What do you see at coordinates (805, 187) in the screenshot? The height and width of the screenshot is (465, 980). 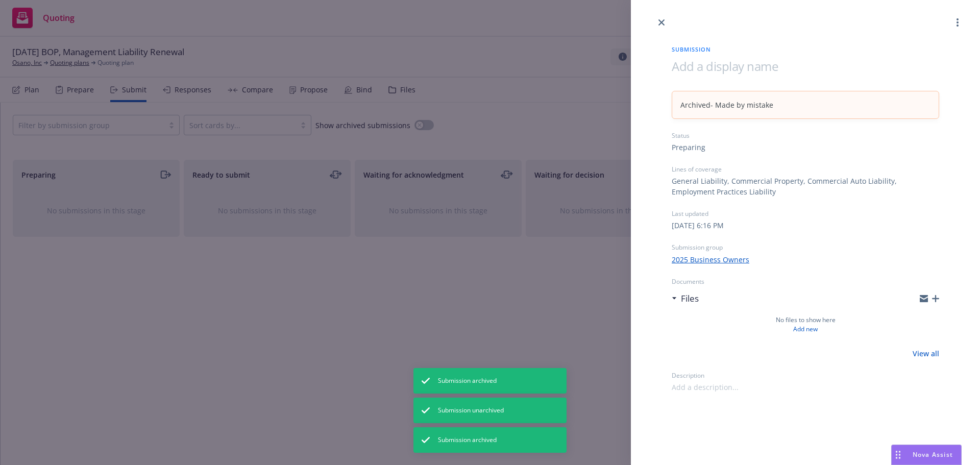 I see `div: General Liability, Commercial Property, Commercial Auto Liability, Employment Practices Liability` at bounding box center [805, 187].